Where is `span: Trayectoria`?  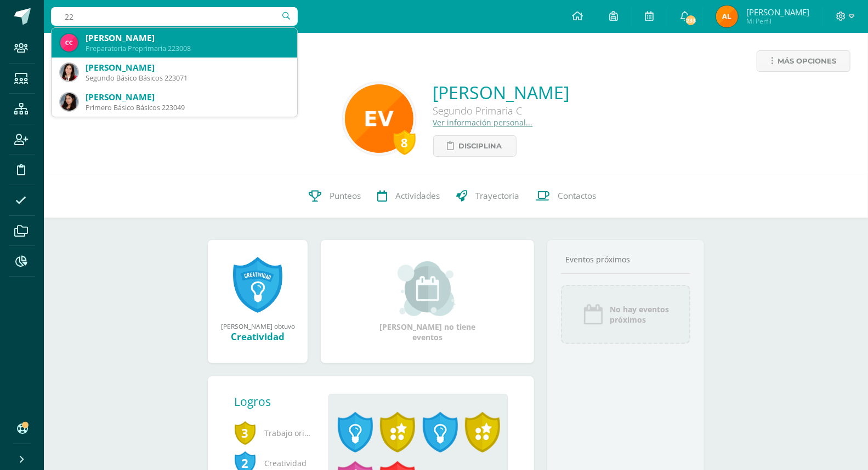 span: Trayectoria is located at coordinates (498, 195).